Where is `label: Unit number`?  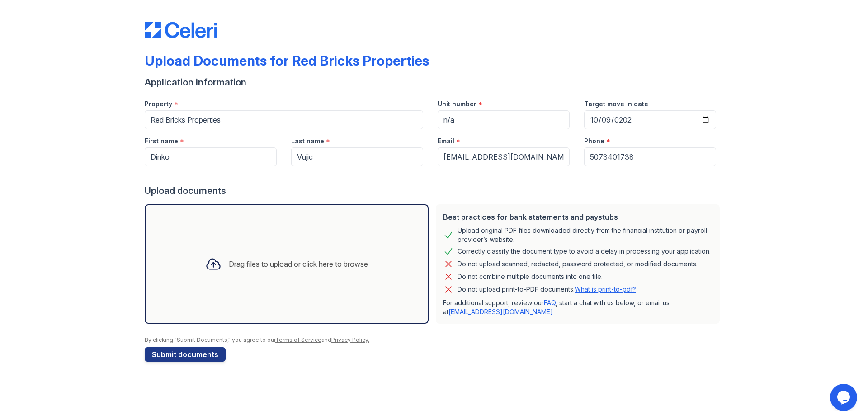 label: Unit number is located at coordinates (457, 104).